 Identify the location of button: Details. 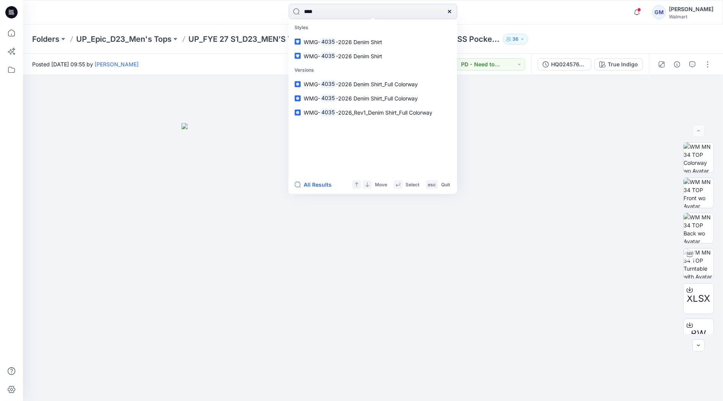
(677, 64).